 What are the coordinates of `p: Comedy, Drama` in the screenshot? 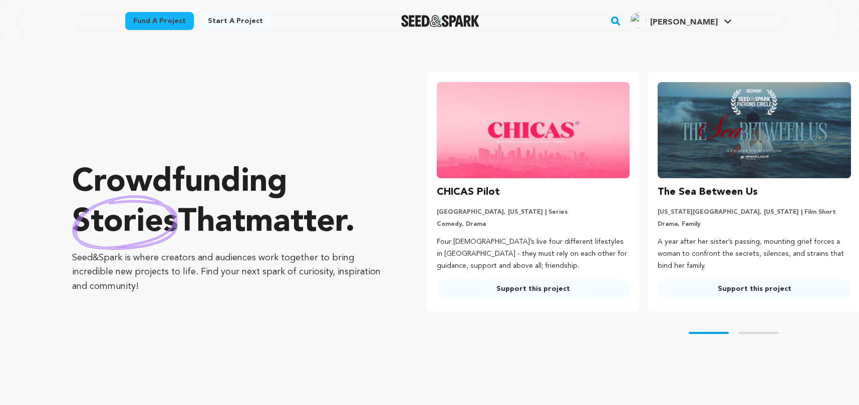 It's located at (533, 224).